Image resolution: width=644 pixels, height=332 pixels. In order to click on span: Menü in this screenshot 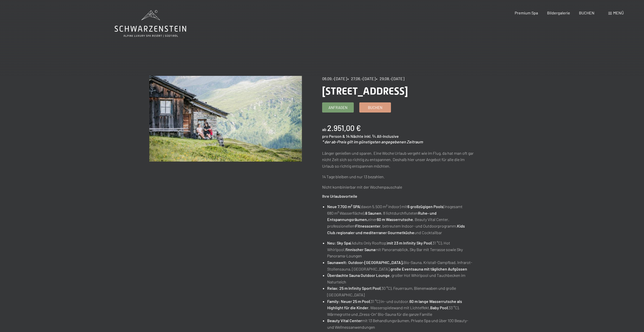, I will do `click(618, 13)`.